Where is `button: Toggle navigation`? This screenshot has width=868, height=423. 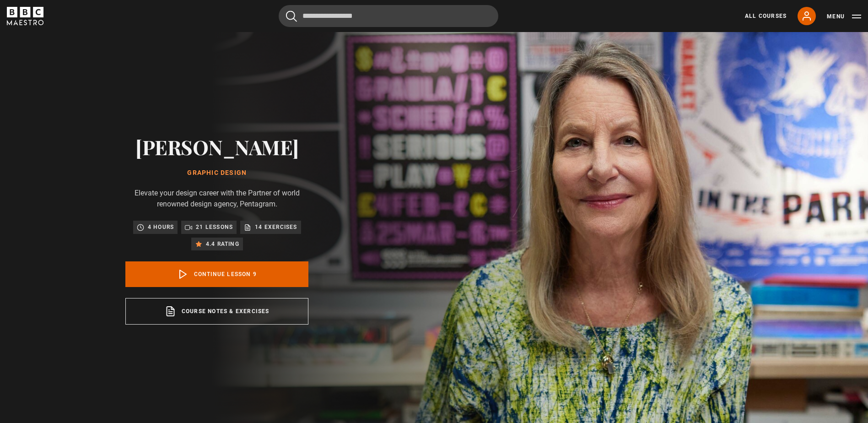 button: Toggle navigation is located at coordinates (844, 16).